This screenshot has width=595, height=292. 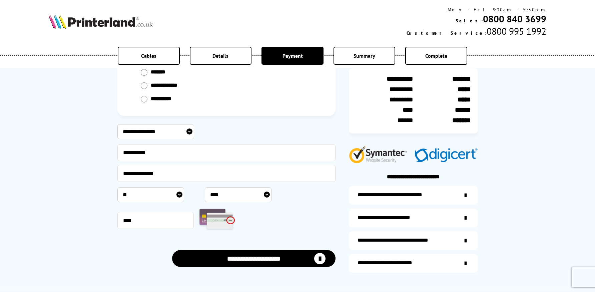 I want to click on span: Summary, so click(x=364, y=56).